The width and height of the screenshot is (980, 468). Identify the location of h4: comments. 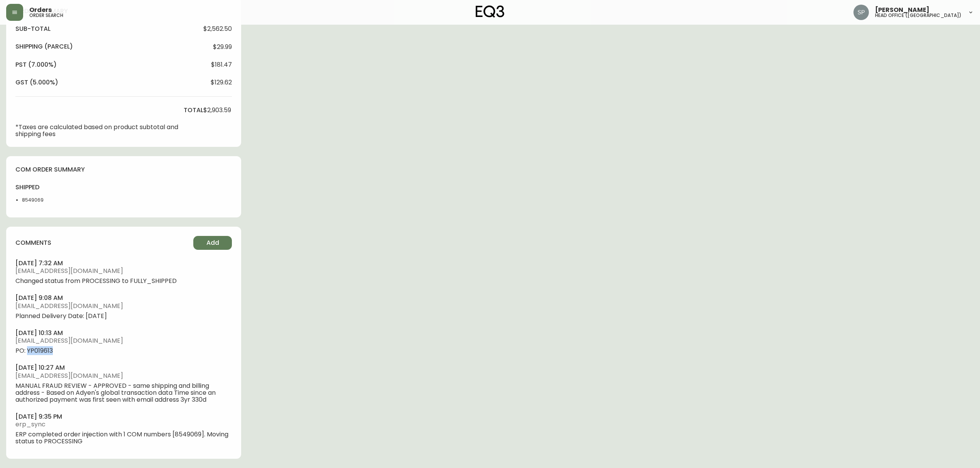
(33, 243).